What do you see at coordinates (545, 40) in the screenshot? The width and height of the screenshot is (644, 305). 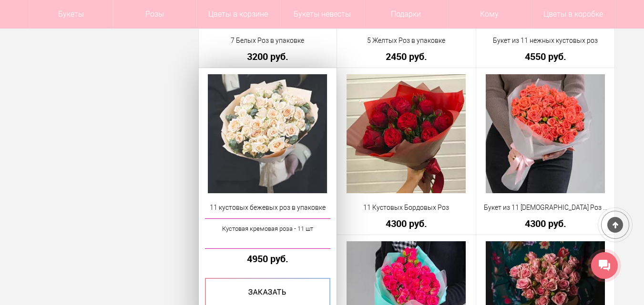 I see `a: Букет из 11 нежных кустовых роз` at bounding box center [545, 40].